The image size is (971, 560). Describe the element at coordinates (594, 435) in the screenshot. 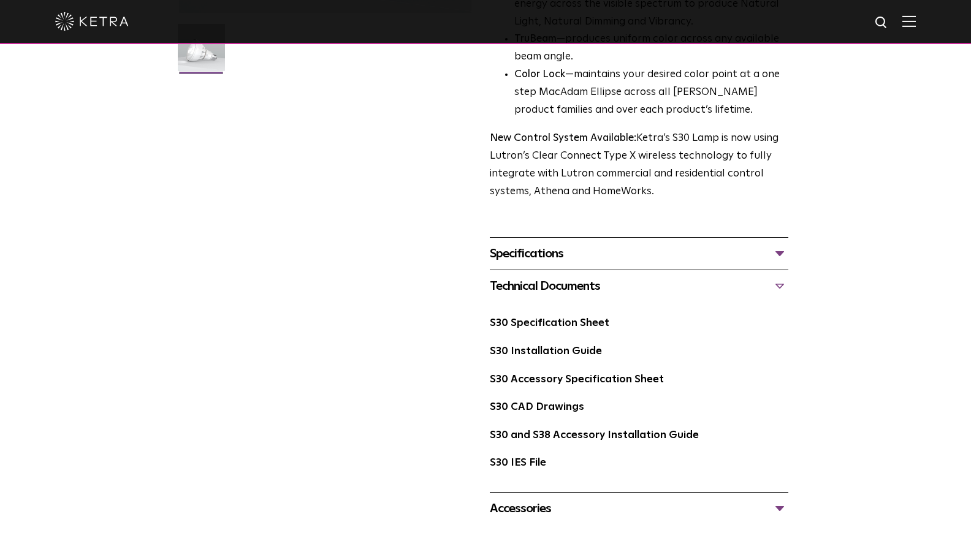

I see `a: S30 and S38 Accessory Installation Guide` at that location.